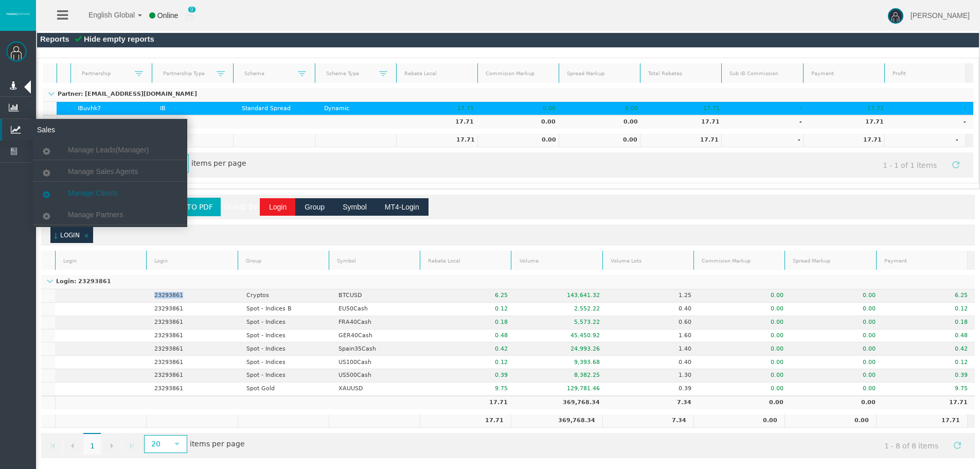 This screenshot has width=980, height=469. Describe the element at coordinates (653, 349) in the screenshot. I see `td: 1.40` at that location.